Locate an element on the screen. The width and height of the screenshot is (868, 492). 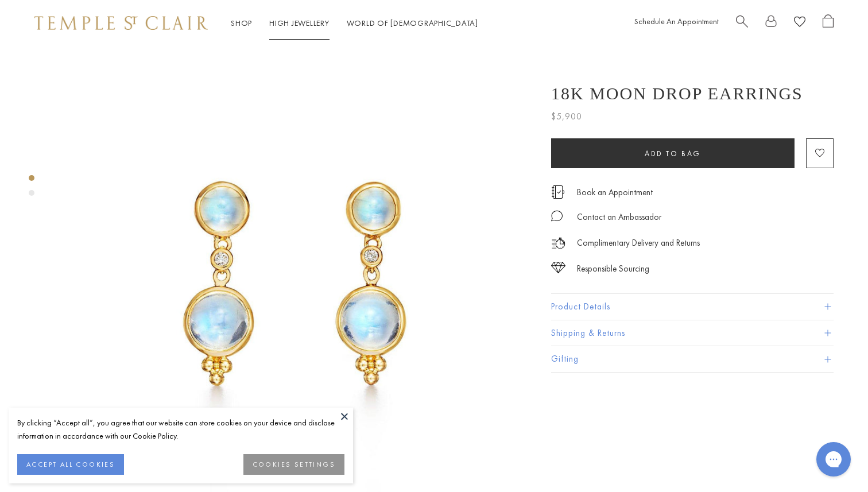
a: ShopShop is located at coordinates (241, 23).